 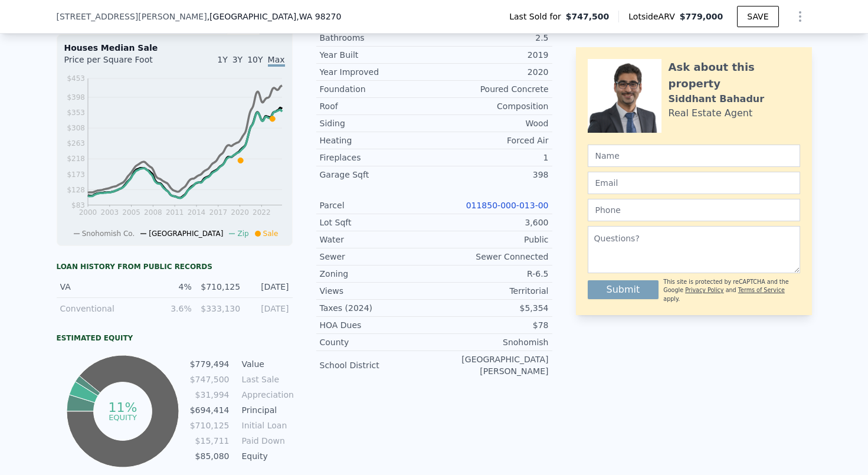 I want to click on div: Siddhant Bahadur, so click(x=716, y=99).